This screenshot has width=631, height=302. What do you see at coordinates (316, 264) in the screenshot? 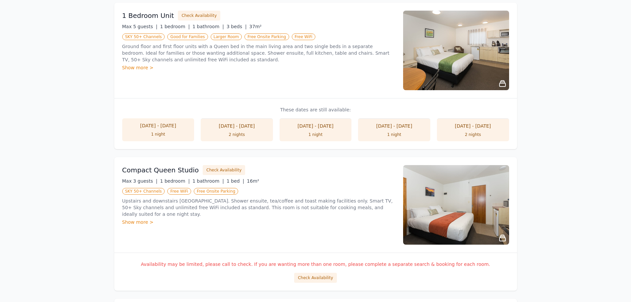
I see `p: Availability may be limited, please call to check. If you are wanting more than one room, please ...` at bounding box center [316, 264].